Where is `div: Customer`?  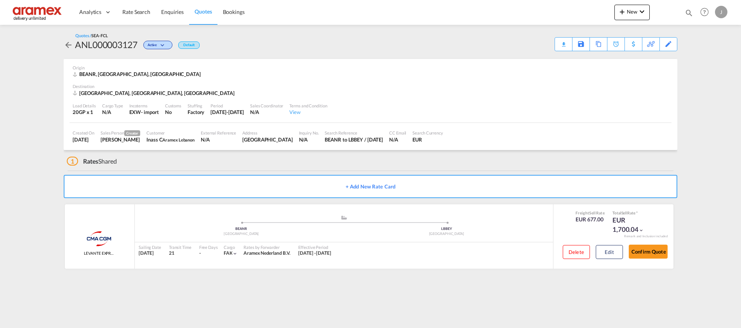 div: Customer is located at coordinates (170, 133).